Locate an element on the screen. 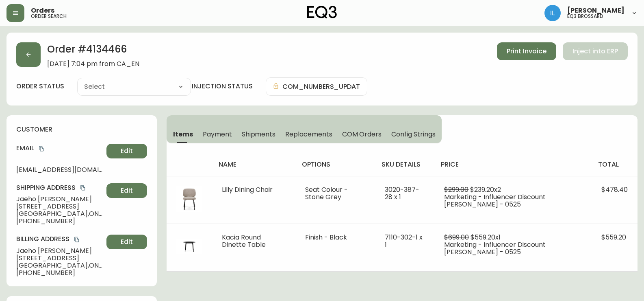 Image resolution: width=644 pixels, height=301 pixels. img: 998f055460c6ec1d1452ac0265469103 is located at coordinates (553, 13).